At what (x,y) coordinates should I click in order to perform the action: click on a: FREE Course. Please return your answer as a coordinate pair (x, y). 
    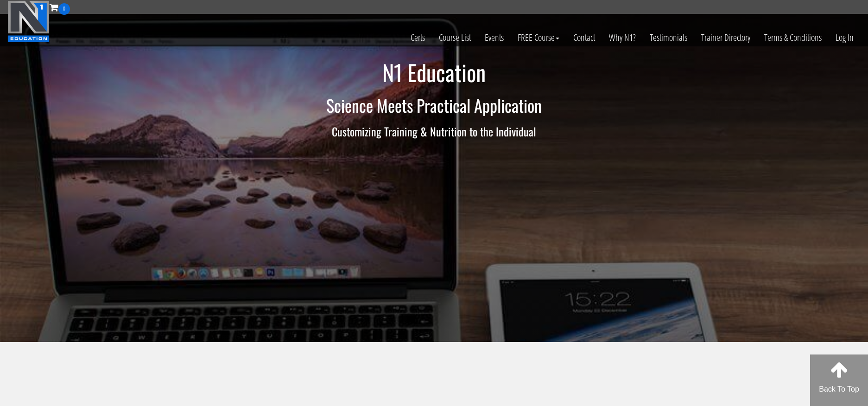
    Looking at the image, I should click on (538, 38).